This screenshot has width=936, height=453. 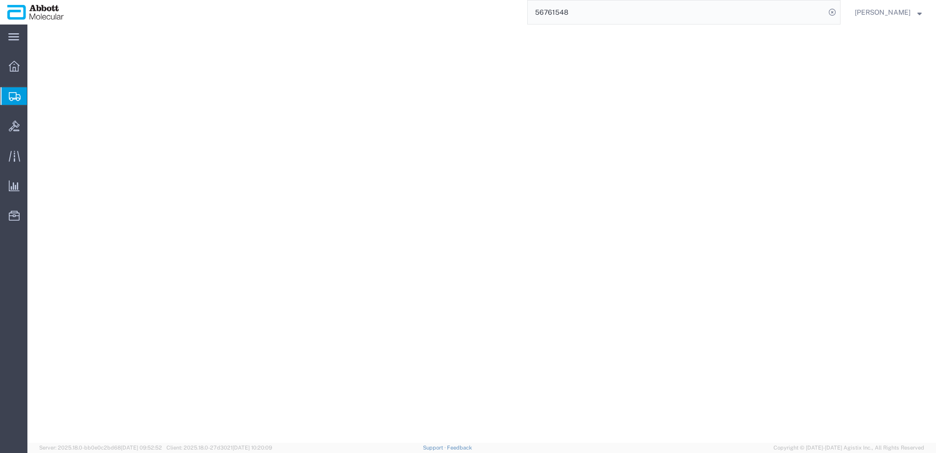 What do you see at coordinates (100, 447) in the screenshot?
I see `span: Server: 2025.18.0-bb0e0c2bd68` at bounding box center [100, 447].